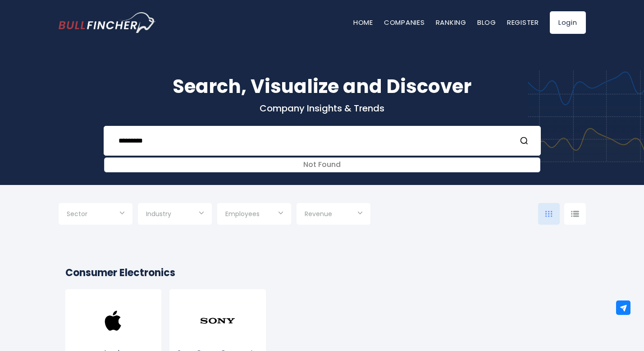 This screenshot has width=644, height=351. What do you see at coordinates (575, 214) in the screenshot?
I see `img: icon-comp-list-view.svg` at bounding box center [575, 214].